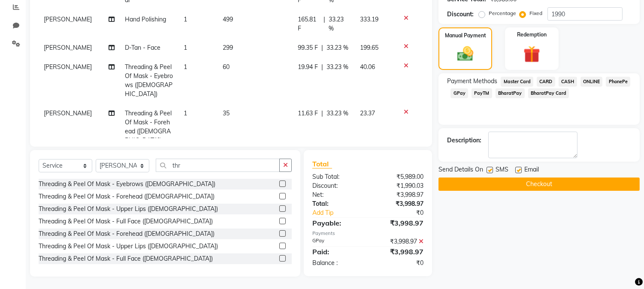  Describe the element at coordinates (618, 82) in the screenshot. I see `span: PhonePe` at that location.